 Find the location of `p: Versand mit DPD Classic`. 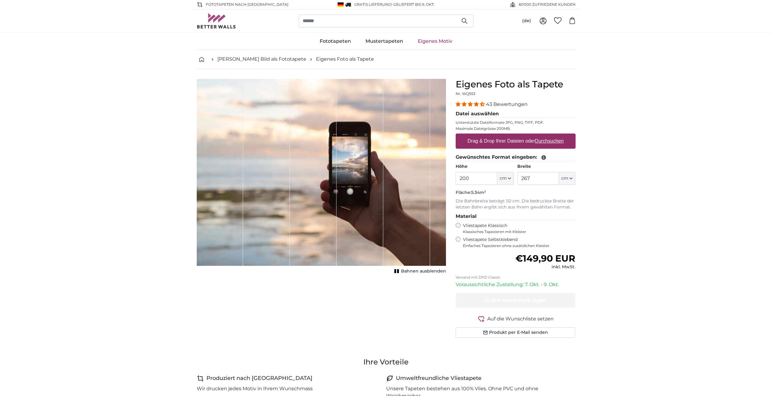

p: Versand mit DPD Classic is located at coordinates (515, 277).